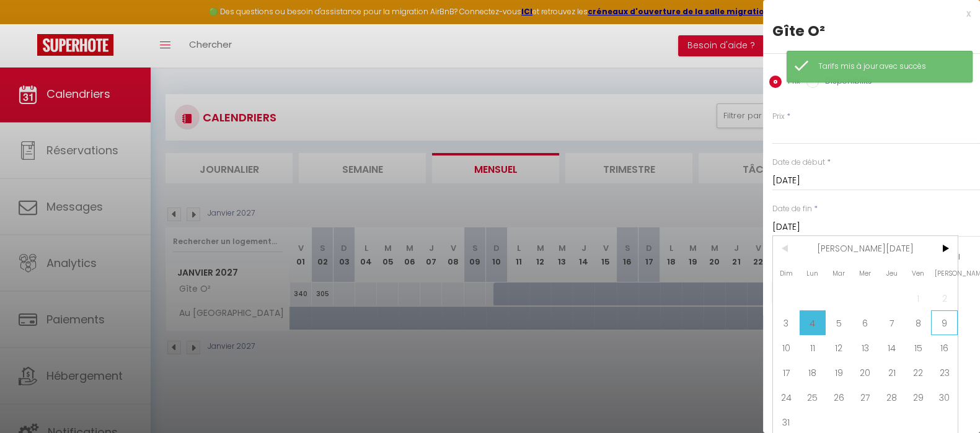  What do you see at coordinates (812, 397) in the screenshot?
I see `span: 25` at bounding box center [812, 397].